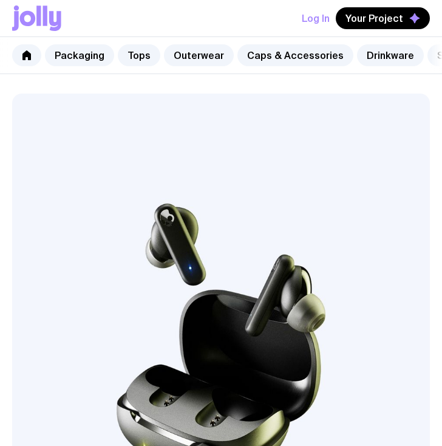  Describe the element at coordinates (374, 18) in the screenshot. I see `span: Your Project` at that location.